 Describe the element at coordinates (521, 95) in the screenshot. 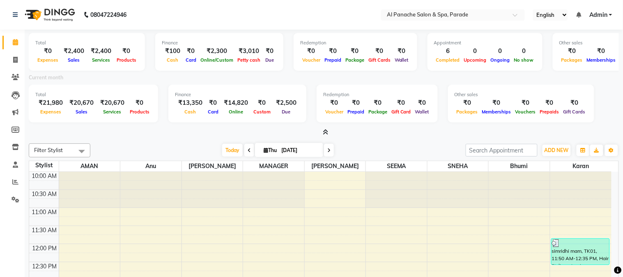

I see `div: Other sales` at that location.